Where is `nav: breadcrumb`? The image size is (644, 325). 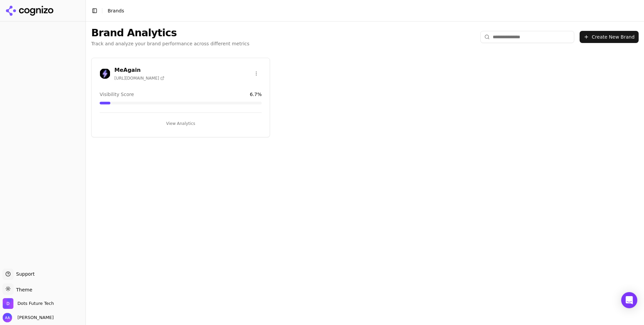 nav: breadcrumb is located at coordinates (116, 11).